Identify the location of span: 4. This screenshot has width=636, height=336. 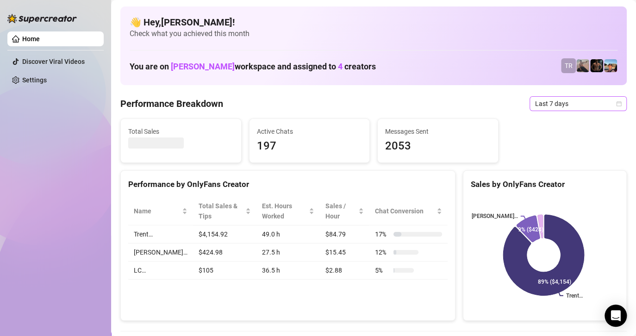
(340, 66).